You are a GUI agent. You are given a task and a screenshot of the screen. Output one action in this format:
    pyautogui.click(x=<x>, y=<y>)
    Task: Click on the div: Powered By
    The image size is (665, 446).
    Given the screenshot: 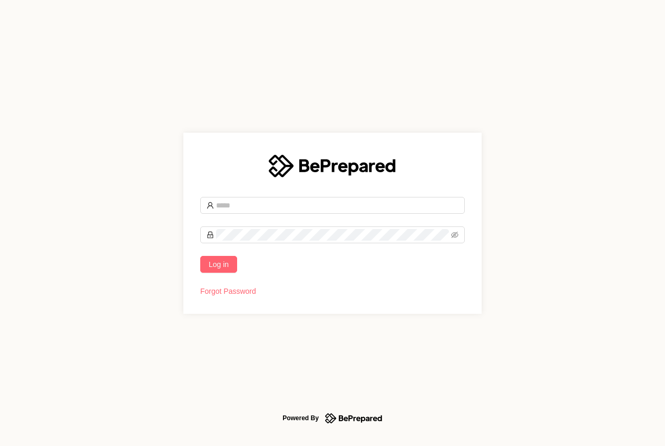 What is the action you would take?
    pyautogui.click(x=300, y=418)
    